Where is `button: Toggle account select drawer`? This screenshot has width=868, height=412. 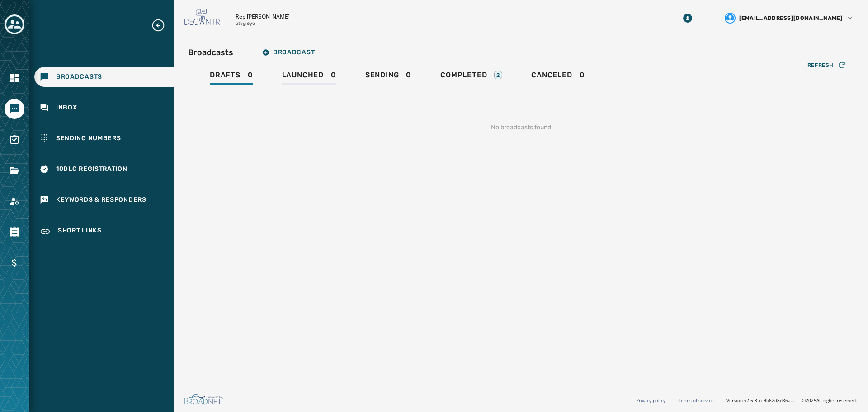
button: Toggle account select drawer is located at coordinates (14, 25).